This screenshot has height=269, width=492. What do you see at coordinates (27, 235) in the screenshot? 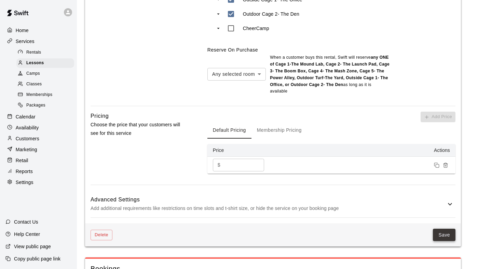
I see `p: Help Center` at bounding box center [27, 235].